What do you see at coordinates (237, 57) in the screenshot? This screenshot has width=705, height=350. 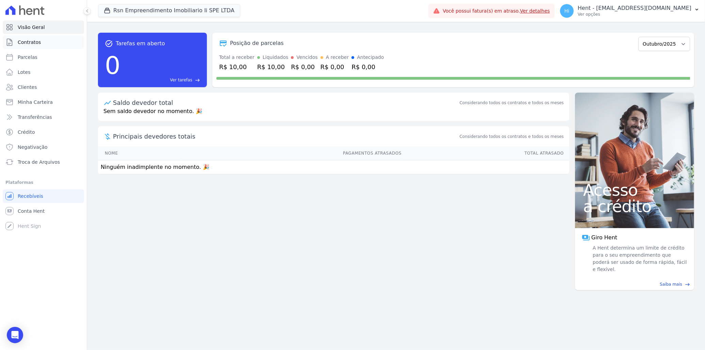 I see `div: Total a receber` at bounding box center [237, 57].